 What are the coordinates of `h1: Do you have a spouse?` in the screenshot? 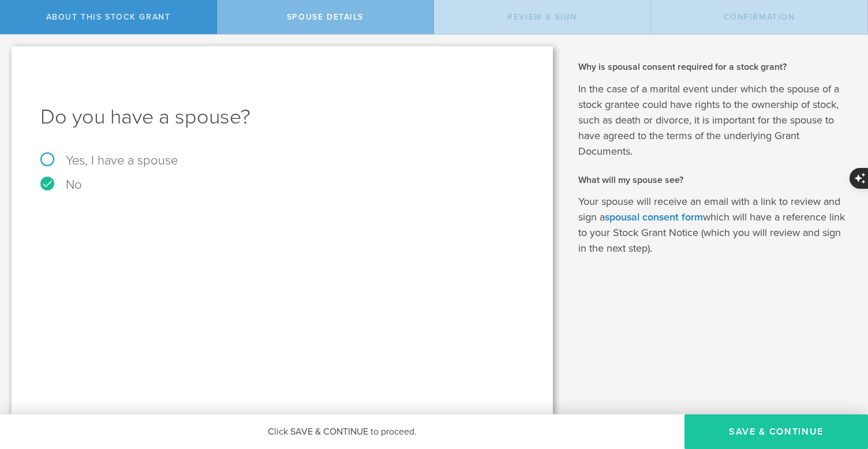 It's located at (282, 118).